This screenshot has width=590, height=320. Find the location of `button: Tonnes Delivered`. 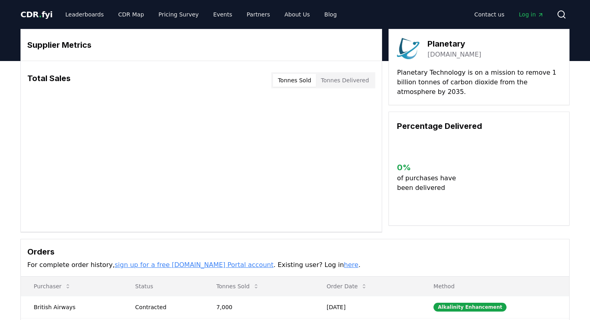

button: Tonnes Delivered is located at coordinates (345, 80).